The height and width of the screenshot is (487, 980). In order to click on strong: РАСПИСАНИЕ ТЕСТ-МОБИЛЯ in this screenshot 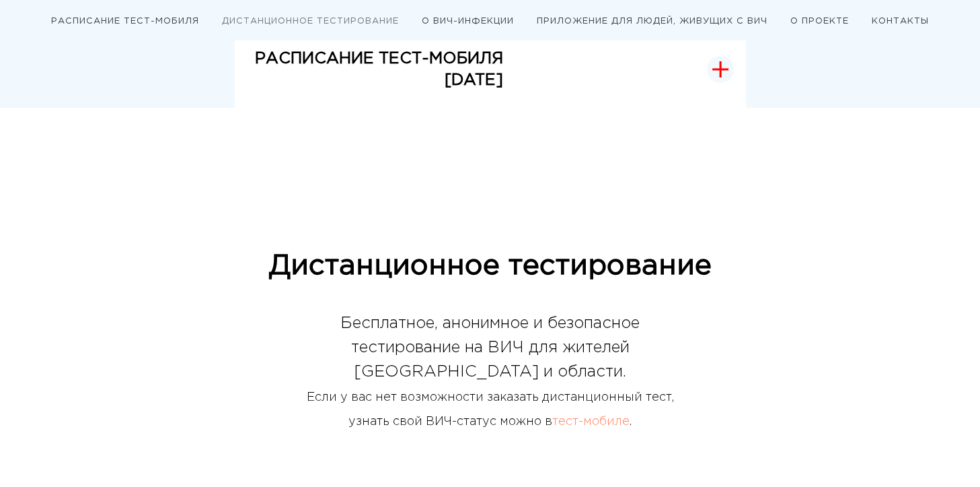, I will do `click(378, 58)`.